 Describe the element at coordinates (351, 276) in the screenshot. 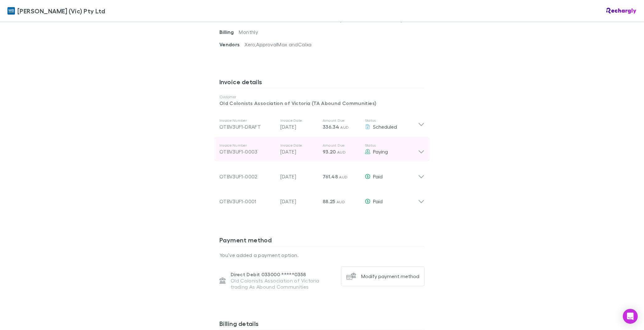

I see `img: Modify payment method's Logo` at that location.